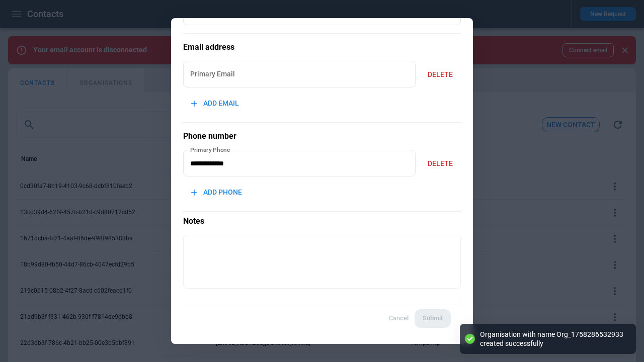 This screenshot has width=644, height=362. I want to click on h5: Phone number, so click(322, 136).